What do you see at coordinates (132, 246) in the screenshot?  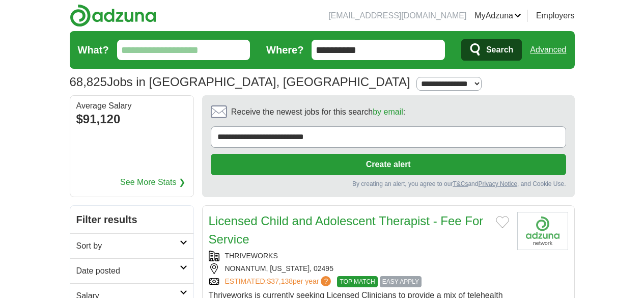 I see `a: Sort by` at bounding box center [132, 246].